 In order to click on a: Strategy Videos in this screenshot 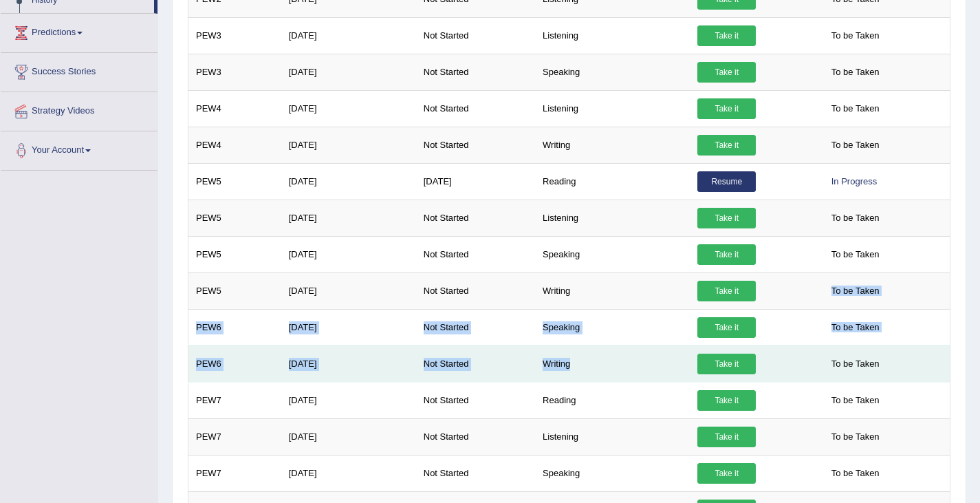, I will do `click(79, 109)`.